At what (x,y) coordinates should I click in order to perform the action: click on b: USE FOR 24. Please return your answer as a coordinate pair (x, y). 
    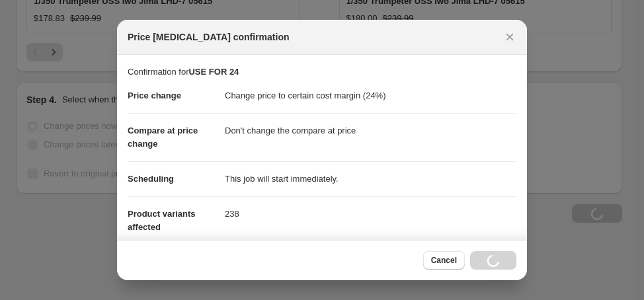
    Looking at the image, I should click on (214, 72).